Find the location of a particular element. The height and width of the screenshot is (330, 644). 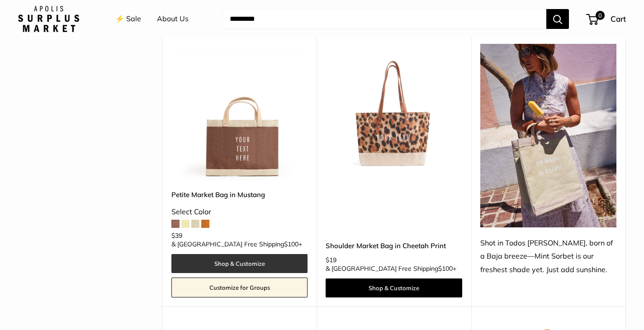

span: $19 is located at coordinates (331, 260).